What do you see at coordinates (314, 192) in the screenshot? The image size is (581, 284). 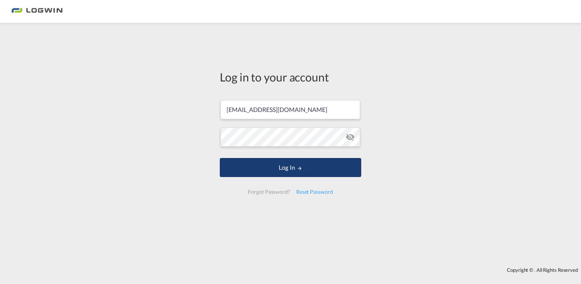 I see `div: Reset Password` at bounding box center [314, 192].